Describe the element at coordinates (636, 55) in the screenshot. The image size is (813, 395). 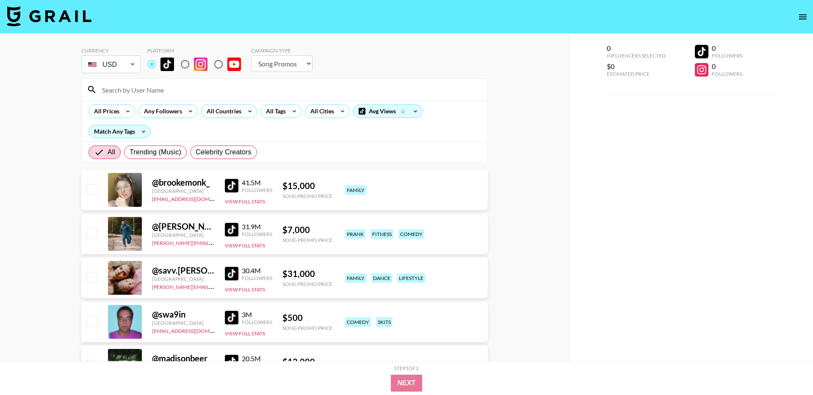
I see `div: Influencers Selected` at that location.